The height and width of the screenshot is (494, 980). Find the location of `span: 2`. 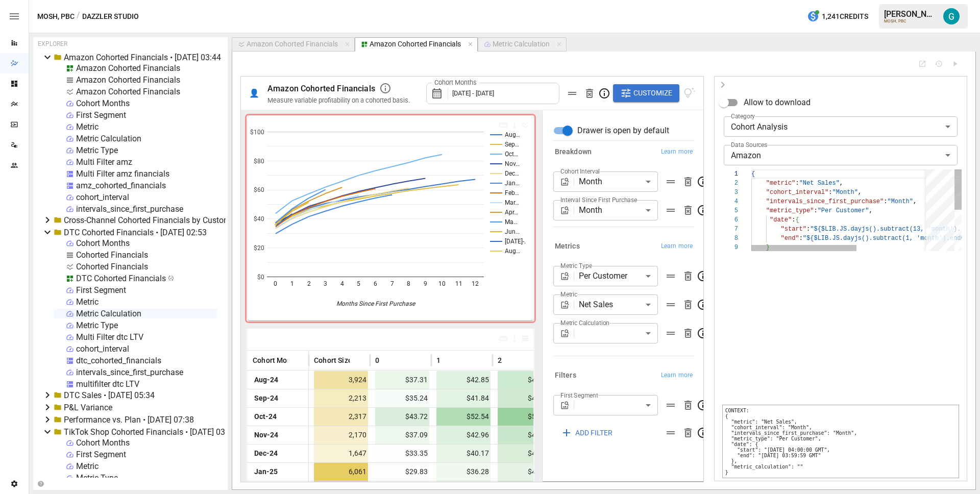

span: 2 is located at coordinates (500, 361).